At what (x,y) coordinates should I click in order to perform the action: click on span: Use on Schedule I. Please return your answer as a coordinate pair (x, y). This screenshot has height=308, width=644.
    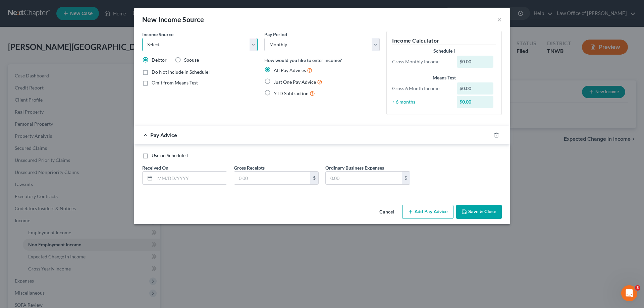
    Looking at the image, I should click on (170, 155).